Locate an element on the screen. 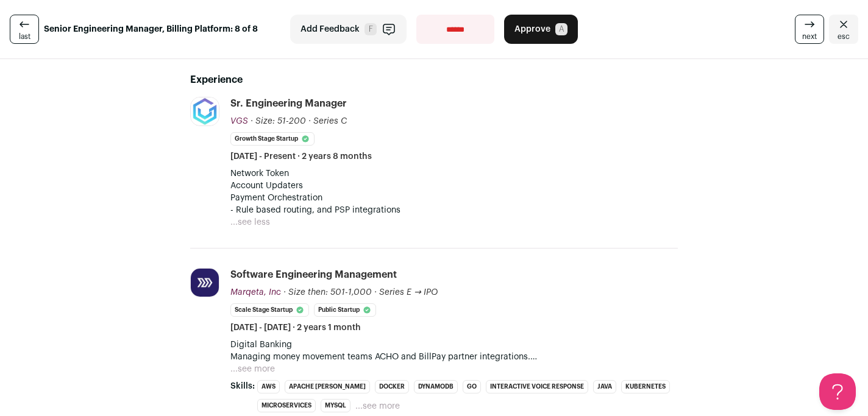 This screenshot has width=868, height=416. span: · Size then: 501-1,000 is located at coordinates (327, 293).